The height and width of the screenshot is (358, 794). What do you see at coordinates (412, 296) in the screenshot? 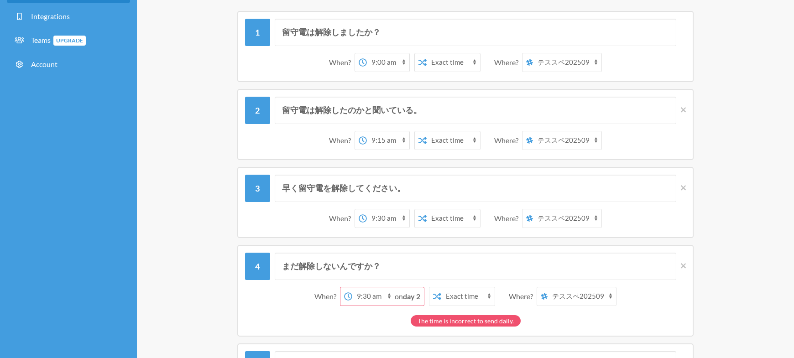
I see `strong: day 2` at bounding box center [412, 296].